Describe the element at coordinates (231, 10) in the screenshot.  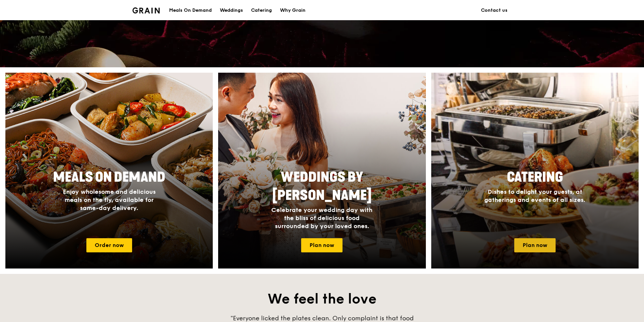
I see `div: Weddings` at that location.